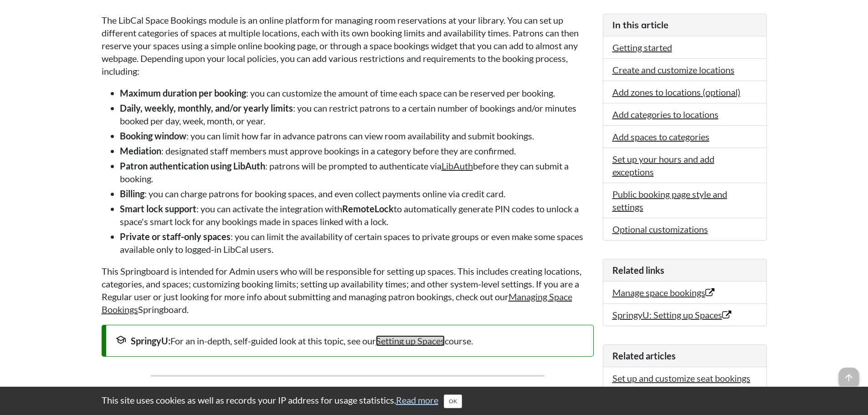  I want to click on div: For an in-depth, self-guided look at this topic, see our course., so click(350, 341).